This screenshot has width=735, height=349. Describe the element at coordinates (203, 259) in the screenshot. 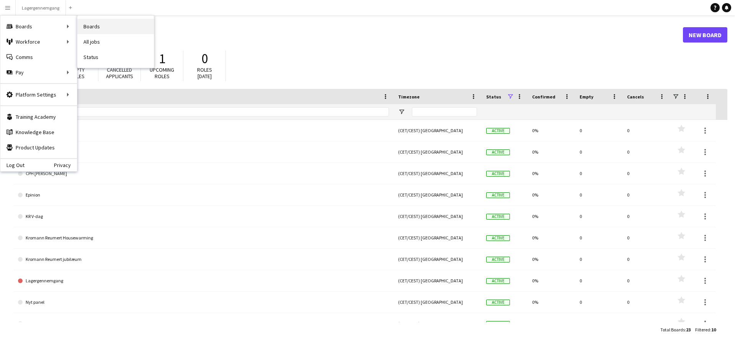

I see `a: Kromann Reumert jubilæum` at that location.